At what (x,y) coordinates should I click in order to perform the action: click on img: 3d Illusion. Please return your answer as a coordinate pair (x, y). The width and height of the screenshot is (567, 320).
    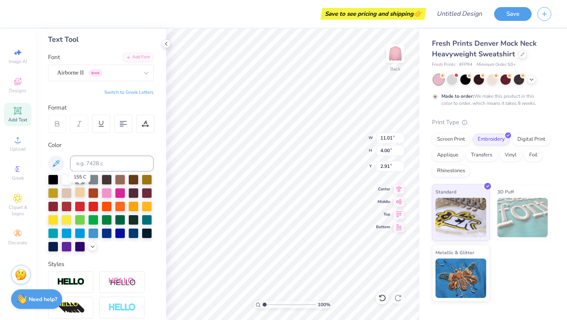
    Looking at the image, I should click on (71, 308).